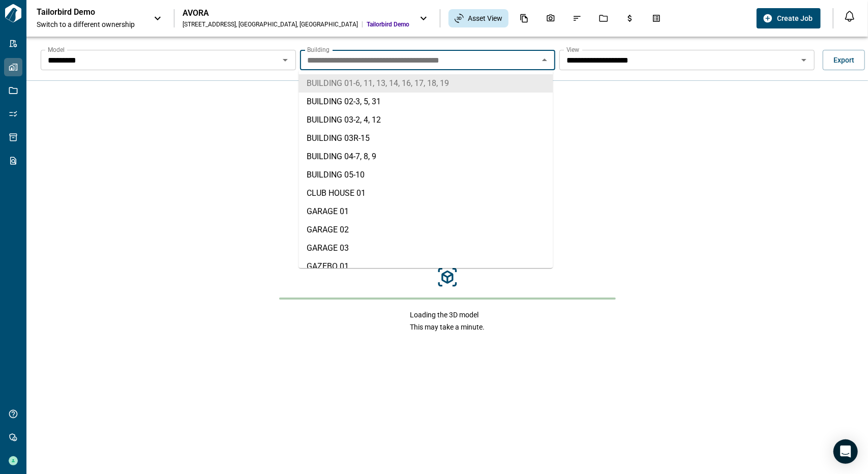  Describe the element at coordinates (56, 49) in the screenshot. I see `label: Model` at that location.